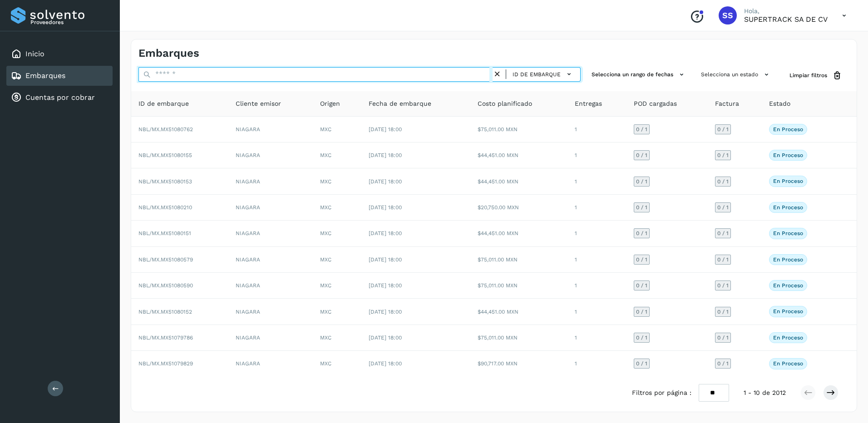 The height and width of the screenshot is (423, 868). I want to click on button: Selecciona un estado, so click(736, 74).